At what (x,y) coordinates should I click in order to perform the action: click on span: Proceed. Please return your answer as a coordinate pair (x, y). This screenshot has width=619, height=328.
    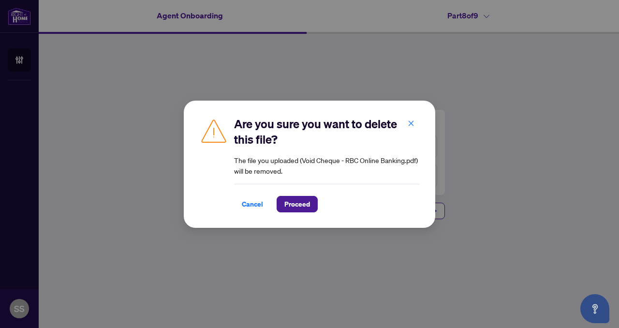
    Looking at the image, I should click on (297, 204).